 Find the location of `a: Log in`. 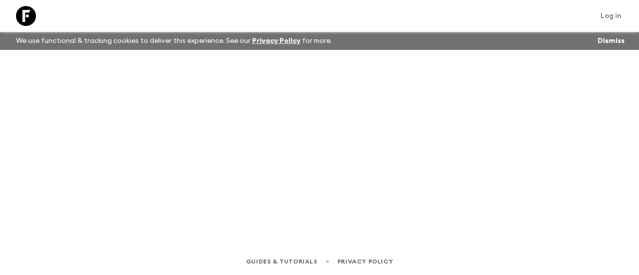

a: Log in is located at coordinates (611, 16).